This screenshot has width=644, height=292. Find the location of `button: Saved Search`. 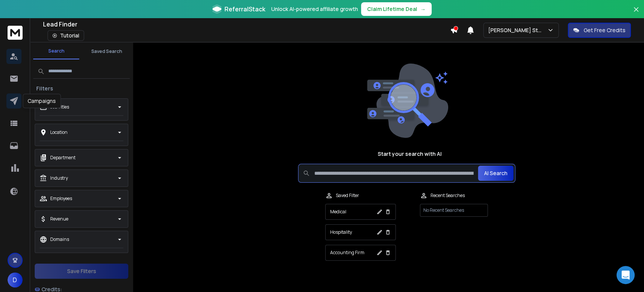

button: Saved Search is located at coordinates (107, 52).